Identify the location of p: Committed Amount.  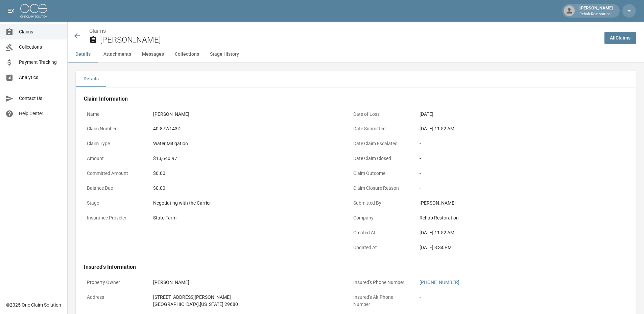
(114, 173).